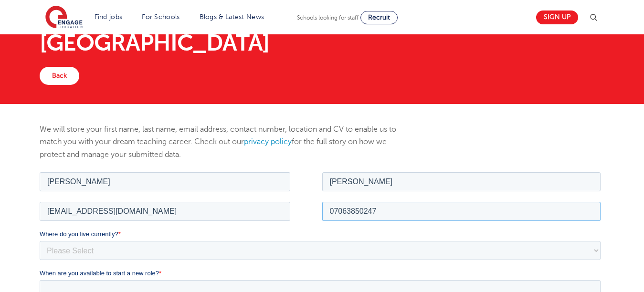 The image size is (644, 292). I want to click on a: Sign up, so click(557, 17).